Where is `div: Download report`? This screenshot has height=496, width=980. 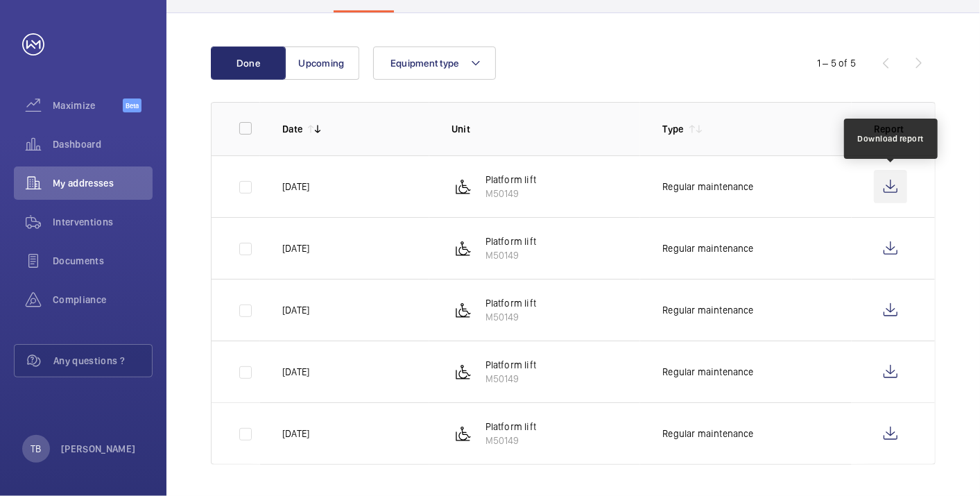 div: Download report is located at coordinates (891, 139).